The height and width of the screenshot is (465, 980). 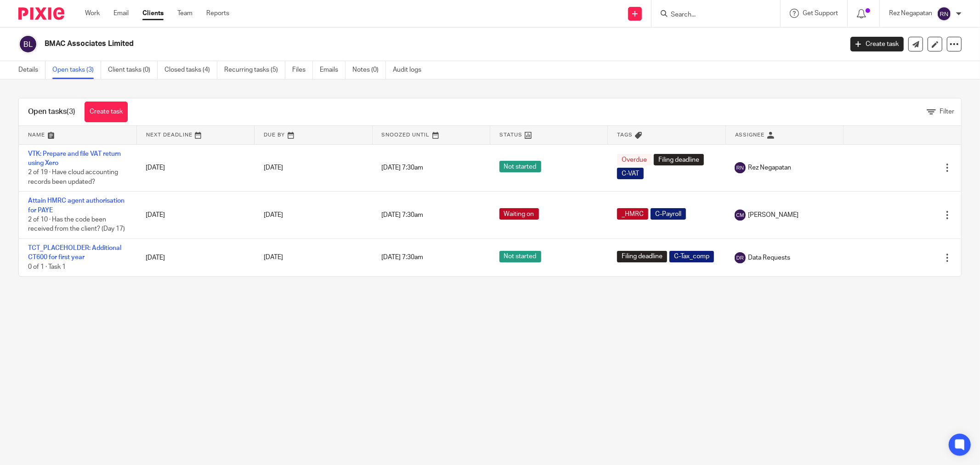 What do you see at coordinates (948, 111) in the screenshot?
I see `span: Filter` at bounding box center [948, 111].